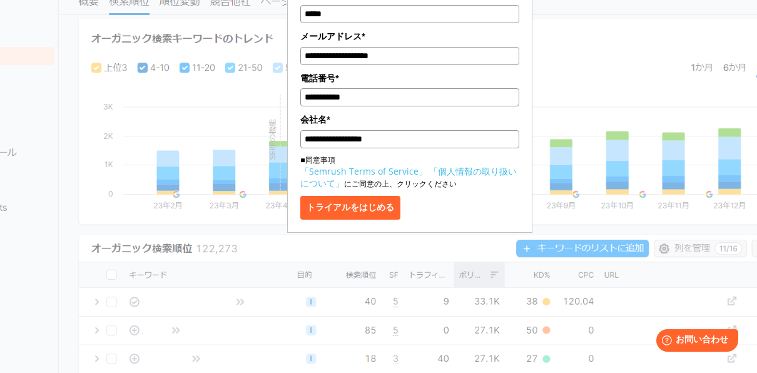 The height and width of the screenshot is (373, 757). I want to click on p: ■同意事項 にご同意の上、クリックください, so click(409, 172).